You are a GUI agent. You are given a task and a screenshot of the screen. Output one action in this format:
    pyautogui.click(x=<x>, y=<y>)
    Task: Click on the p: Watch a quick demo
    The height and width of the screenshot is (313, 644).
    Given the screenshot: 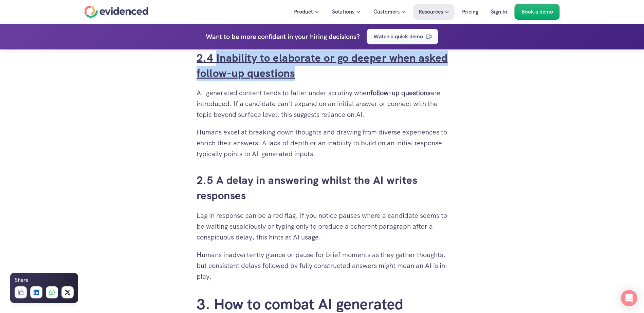 What is the action you would take?
    pyautogui.click(x=398, y=36)
    